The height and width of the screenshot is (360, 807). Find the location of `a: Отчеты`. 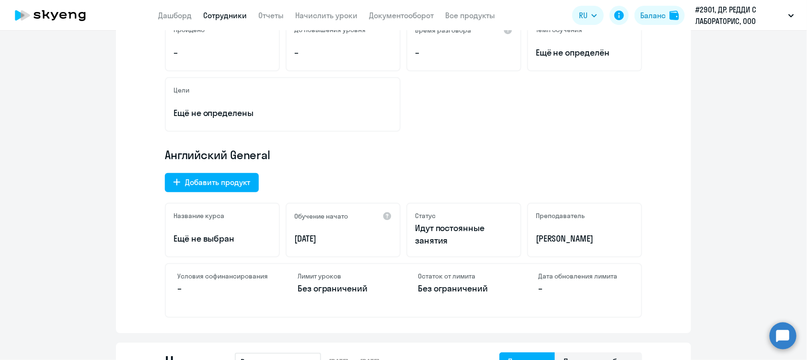

a: Отчеты is located at coordinates (271, 15).